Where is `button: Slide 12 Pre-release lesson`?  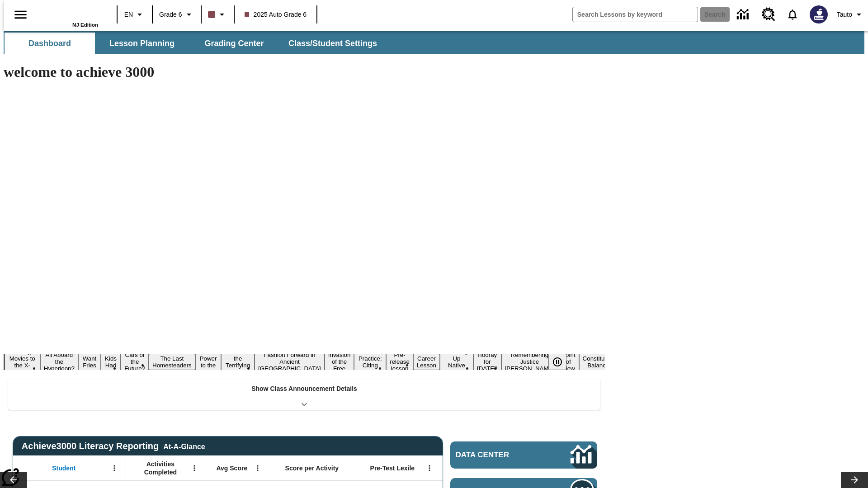
button: Slide 12 Pre-release lesson is located at coordinates (400, 362).